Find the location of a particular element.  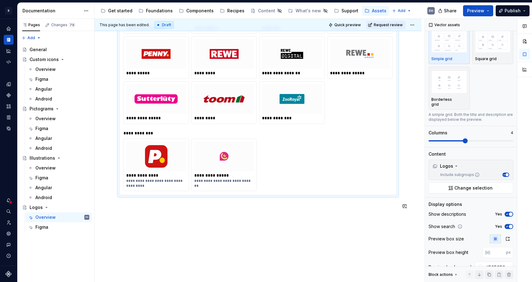

span: 78 is located at coordinates (72, 25).